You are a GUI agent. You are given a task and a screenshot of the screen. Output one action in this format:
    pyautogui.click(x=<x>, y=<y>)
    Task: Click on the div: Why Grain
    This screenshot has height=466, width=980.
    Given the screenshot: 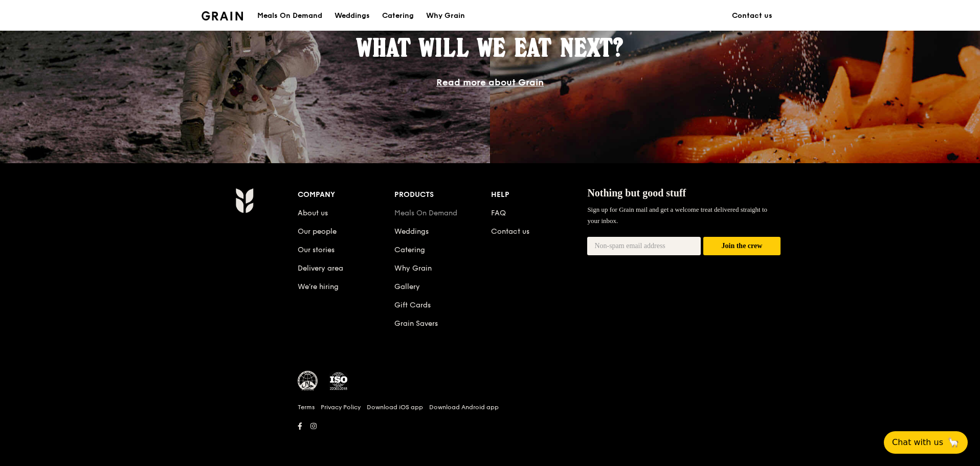 What is the action you would take?
    pyautogui.click(x=446, y=16)
    